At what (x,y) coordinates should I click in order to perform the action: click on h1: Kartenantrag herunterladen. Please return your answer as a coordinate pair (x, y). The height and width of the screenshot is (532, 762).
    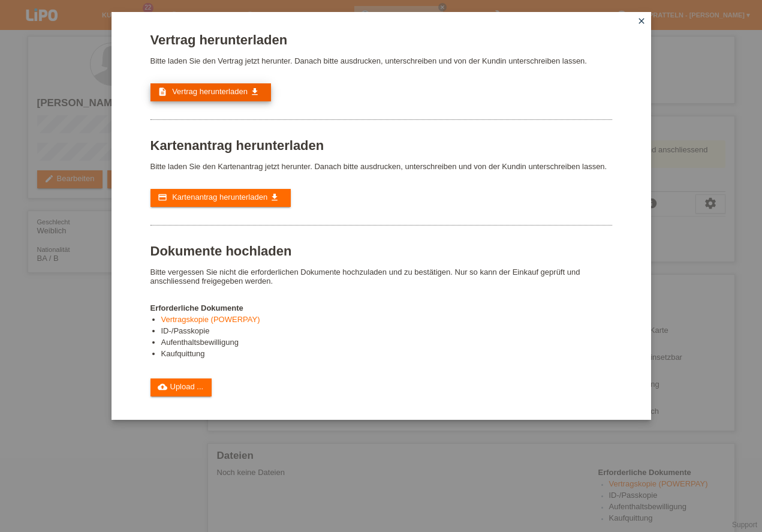
    Looking at the image, I should click on (381, 145).